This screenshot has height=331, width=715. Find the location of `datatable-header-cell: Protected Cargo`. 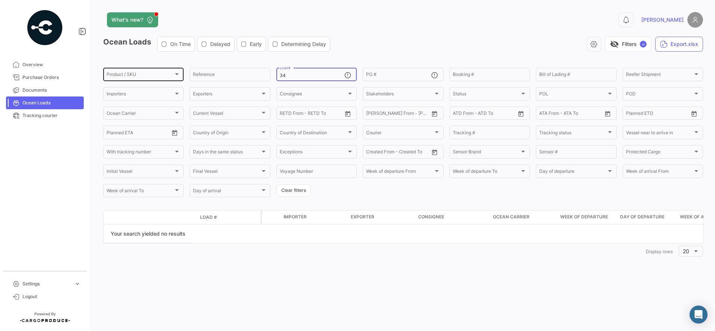

datatable-header-cell: Protected Cargo is located at coordinates (271, 217).